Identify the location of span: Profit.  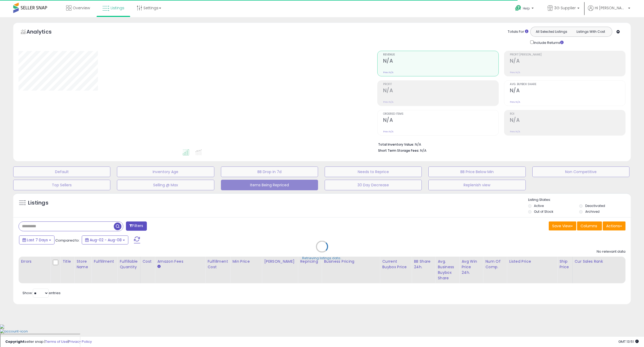
(440, 85).